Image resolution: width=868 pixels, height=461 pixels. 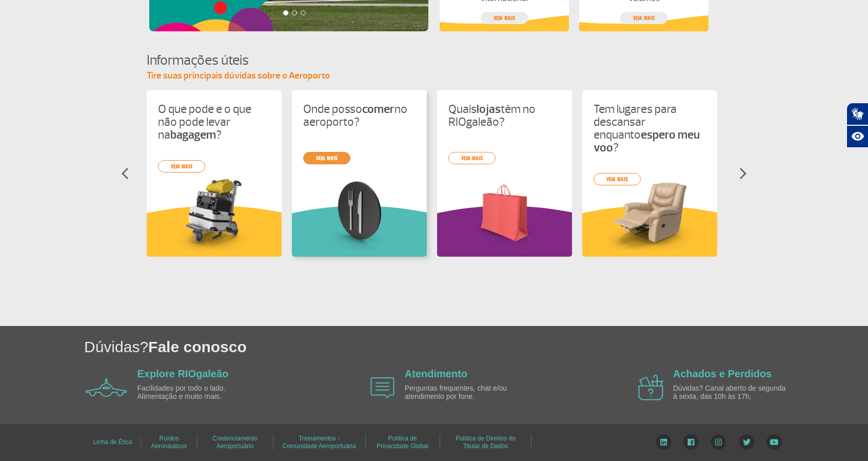 What do you see at coordinates (857, 126) in the screenshot?
I see `div: Plugin de acessibilidade da Hand Talk.` at bounding box center [857, 126].